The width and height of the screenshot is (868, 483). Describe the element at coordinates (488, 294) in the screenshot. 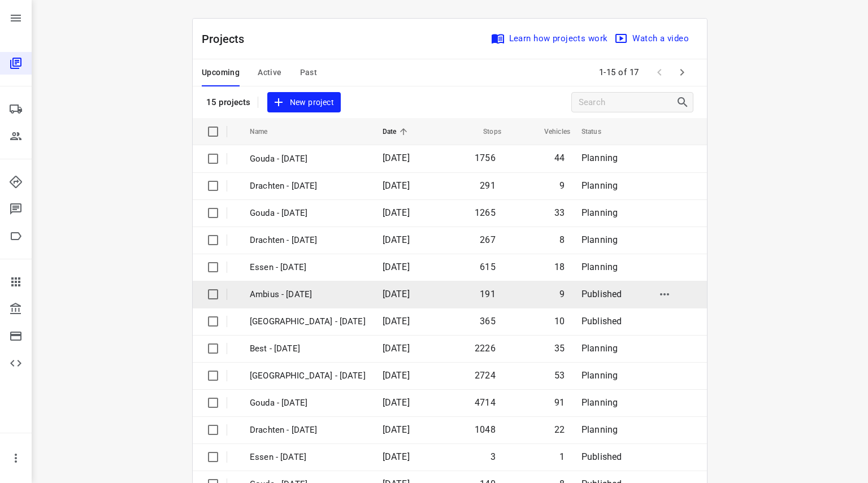

I see `span: 191` at that location.